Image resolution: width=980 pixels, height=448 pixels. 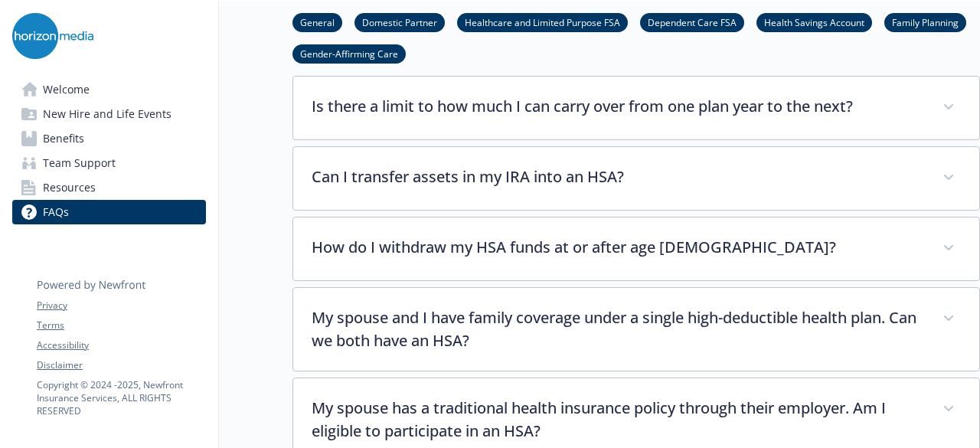 I want to click on a: Health Savings Account, so click(x=813, y=22).